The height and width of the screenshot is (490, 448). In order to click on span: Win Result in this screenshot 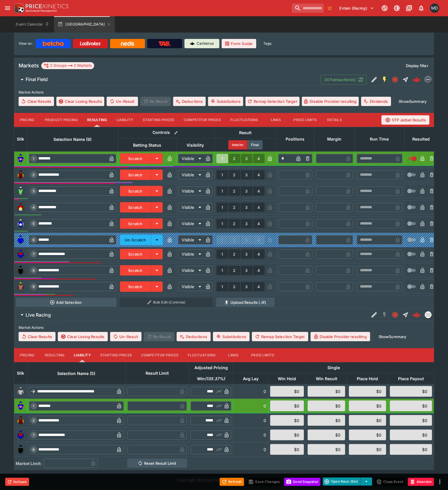, I will do `click(326, 378)`.